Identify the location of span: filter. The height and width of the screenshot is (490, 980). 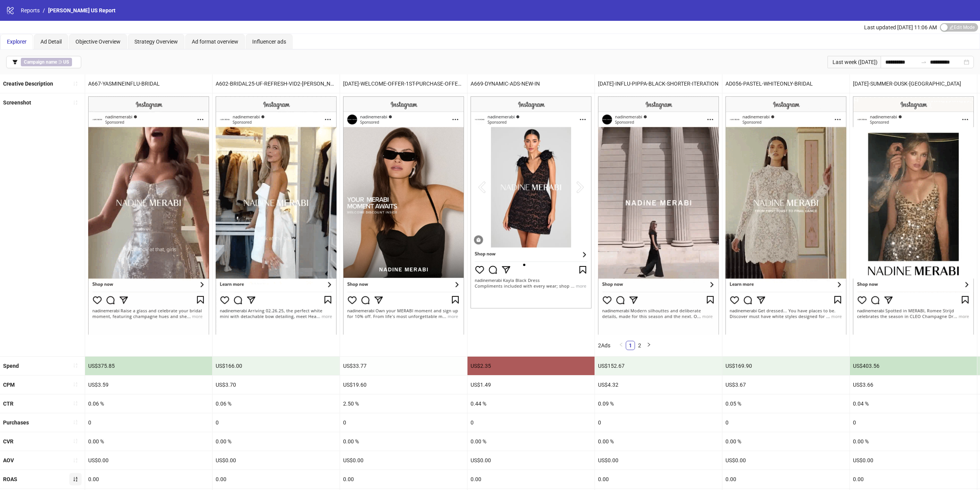
(15, 62).